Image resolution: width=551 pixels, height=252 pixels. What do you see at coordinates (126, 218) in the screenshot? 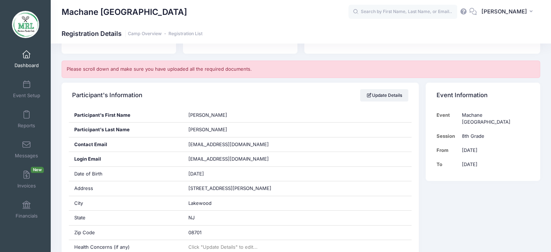
I see `div: State` at bounding box center [126, 218].